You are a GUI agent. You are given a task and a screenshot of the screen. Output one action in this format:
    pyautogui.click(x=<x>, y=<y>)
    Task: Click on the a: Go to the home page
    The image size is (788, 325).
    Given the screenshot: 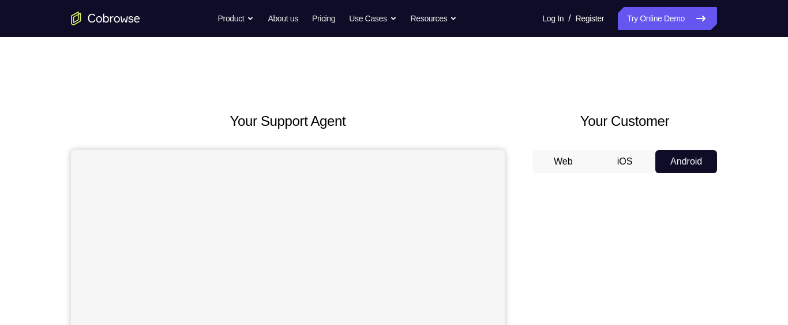 What is the action you would take?
    pyautogui.click(x=106, y=18)
    